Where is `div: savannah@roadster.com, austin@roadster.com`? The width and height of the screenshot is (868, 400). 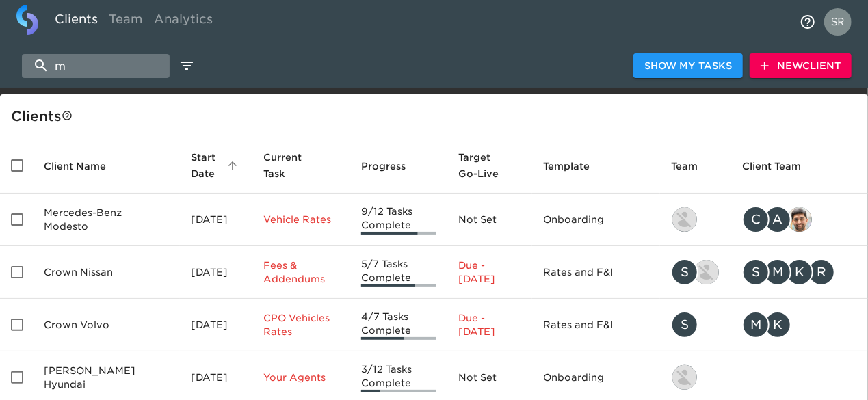 div: savannah@roadster.com, austin@roadster.com is located at coordinates (696, 272).